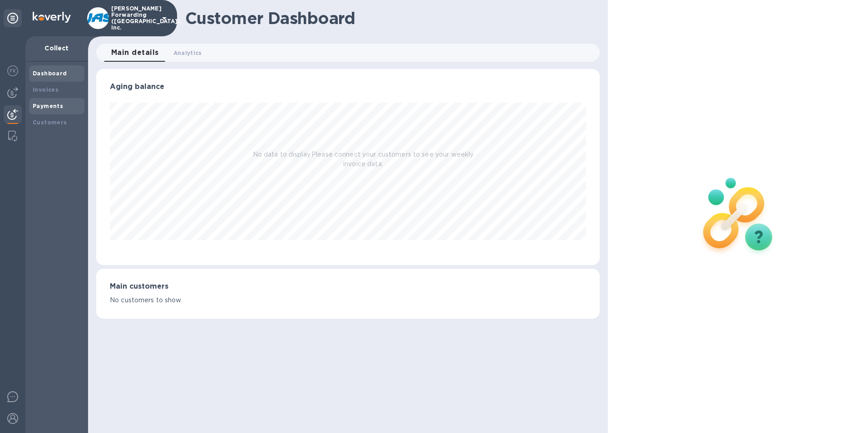 This screenshot has height=433, width=868. Describe the element at coordinates (45, 89) in the screenshot. I see `b: Invoices` at that location.